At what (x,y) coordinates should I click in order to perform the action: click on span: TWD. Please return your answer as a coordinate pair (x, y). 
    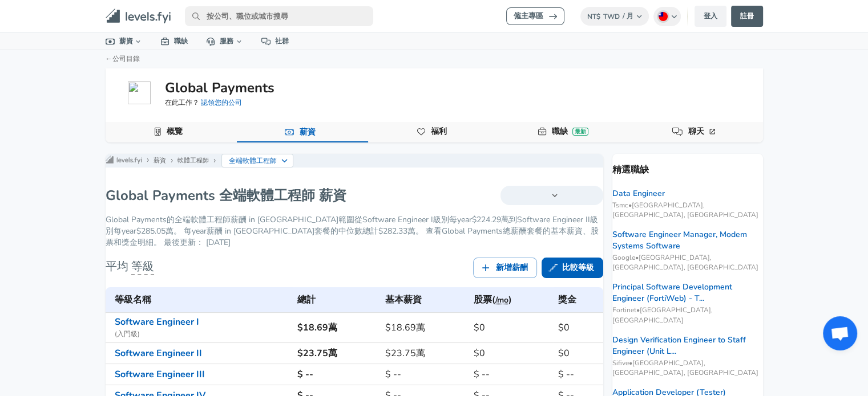
    Looking at the image, I should click on (611, 16).